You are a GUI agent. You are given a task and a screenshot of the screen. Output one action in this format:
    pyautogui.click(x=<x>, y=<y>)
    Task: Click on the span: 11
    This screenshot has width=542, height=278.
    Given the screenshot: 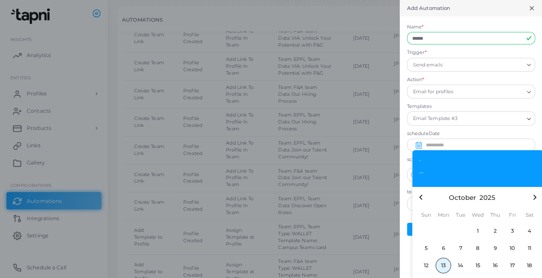 What is the action you would take?
    pyautogui.click(x=529, y=248)
    